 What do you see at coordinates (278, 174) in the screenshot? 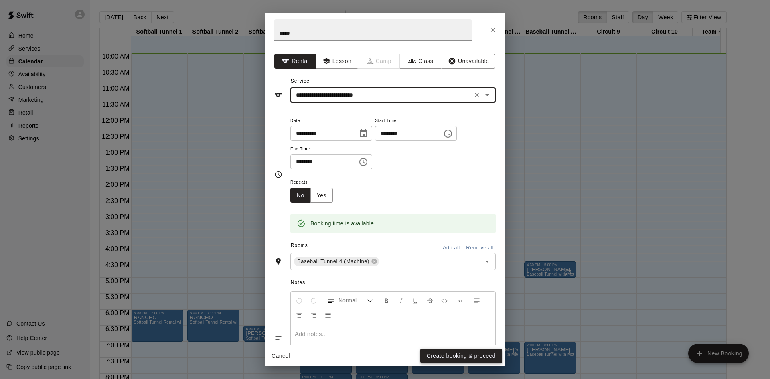
I see `svg: Timing` at bounding box center [278, 174].